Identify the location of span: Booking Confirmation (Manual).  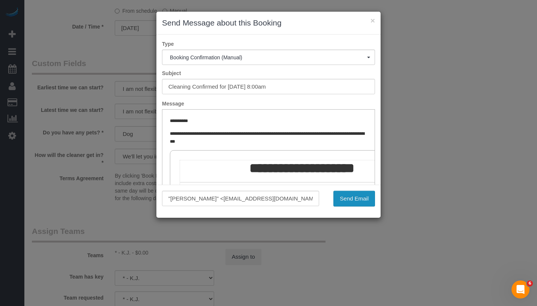
(269, 57).